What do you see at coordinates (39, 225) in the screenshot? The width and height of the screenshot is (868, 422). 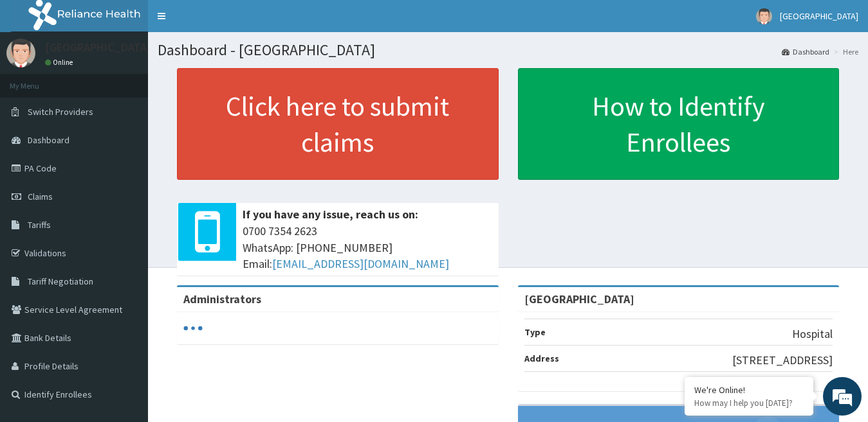 I see `span: Tariffs` at bounding box center [39, 225].